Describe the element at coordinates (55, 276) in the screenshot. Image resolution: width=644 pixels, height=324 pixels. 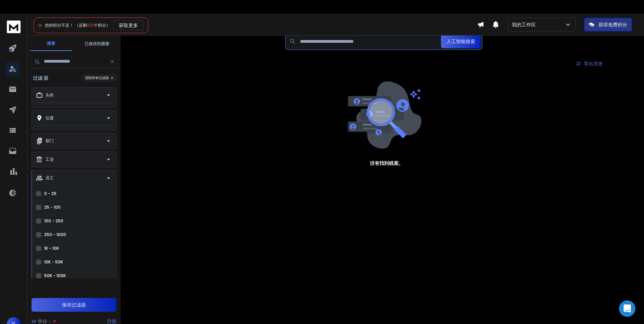
I see `label: 50K - 100K` at that location.